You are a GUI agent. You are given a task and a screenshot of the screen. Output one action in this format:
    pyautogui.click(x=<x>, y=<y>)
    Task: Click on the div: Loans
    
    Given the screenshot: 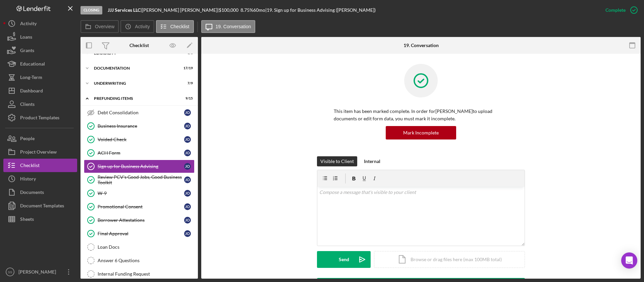 What is the action you would take?
    pyautogui.click(x=26, y=37)
    